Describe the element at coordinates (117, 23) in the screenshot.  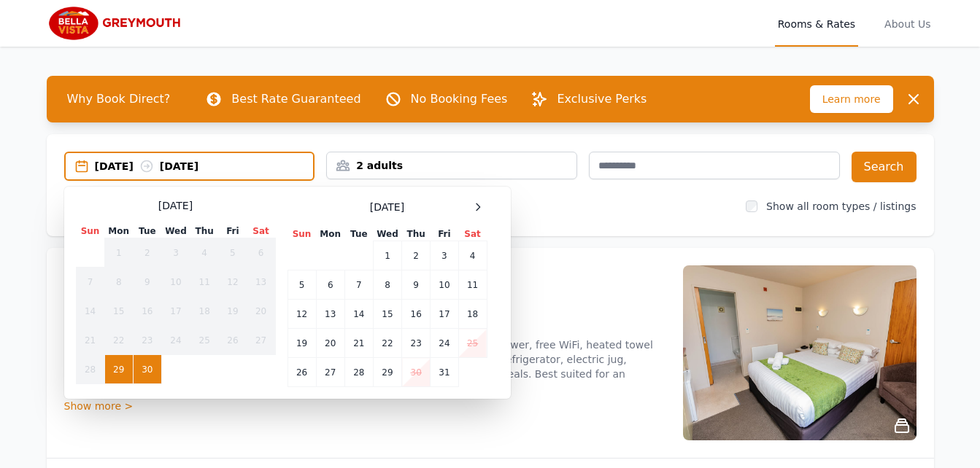
I see `img: Bella Vista Greymouth` at that location.